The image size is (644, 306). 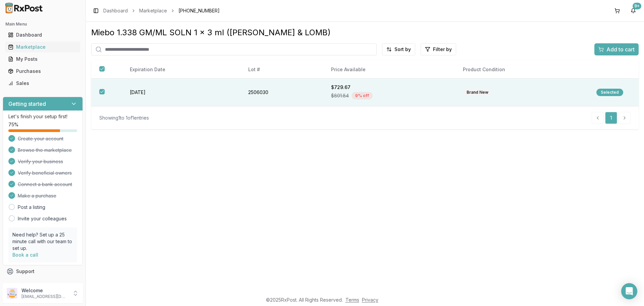 I want to click on button: My Posts, so click(x=43, y=59).